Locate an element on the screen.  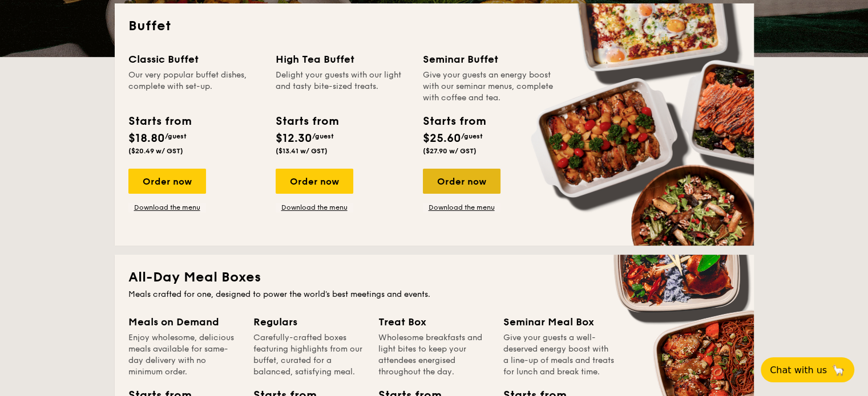
div: Give your guests a well-deserved energy boost with a line-up of meals and treats for lunch and br... is located at coordinates (558, 355).